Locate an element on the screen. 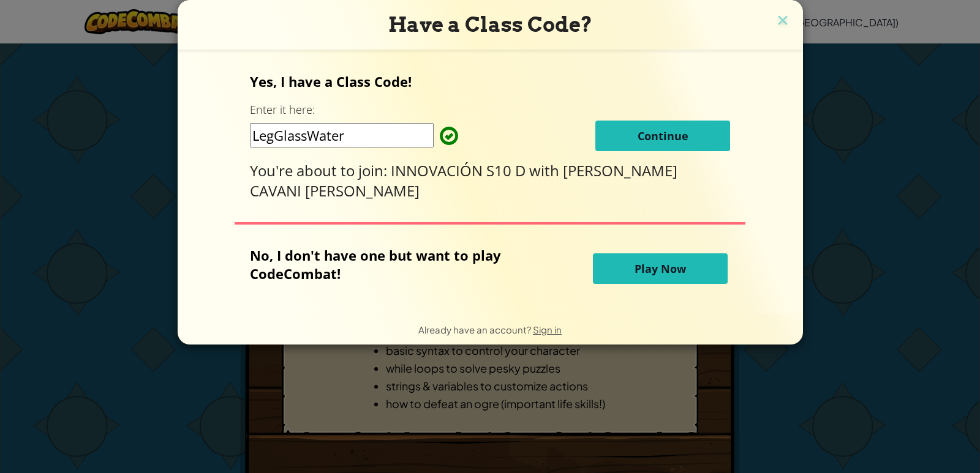  button: Continue is located at coordinates (662, 136).